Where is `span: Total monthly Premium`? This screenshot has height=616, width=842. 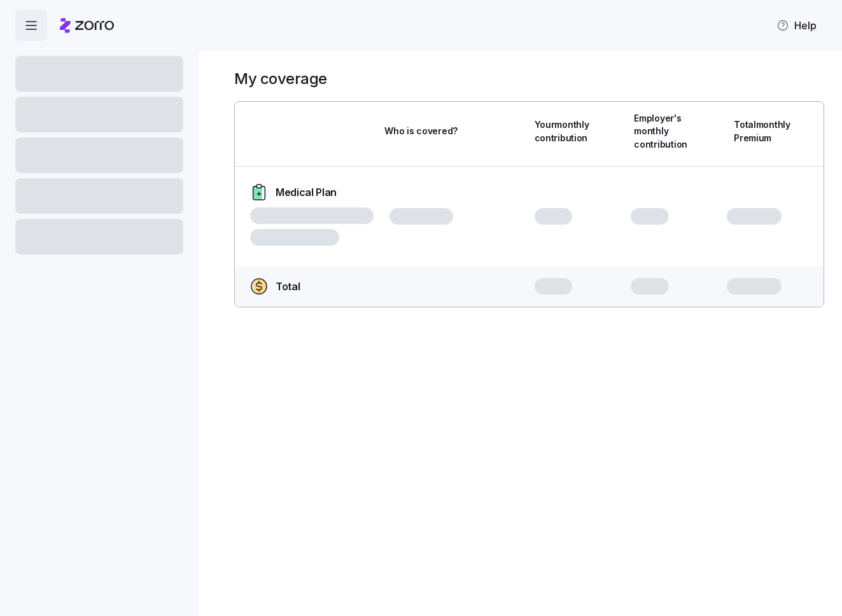 span: Total monthly Premium is located at coordinates (762, 131).